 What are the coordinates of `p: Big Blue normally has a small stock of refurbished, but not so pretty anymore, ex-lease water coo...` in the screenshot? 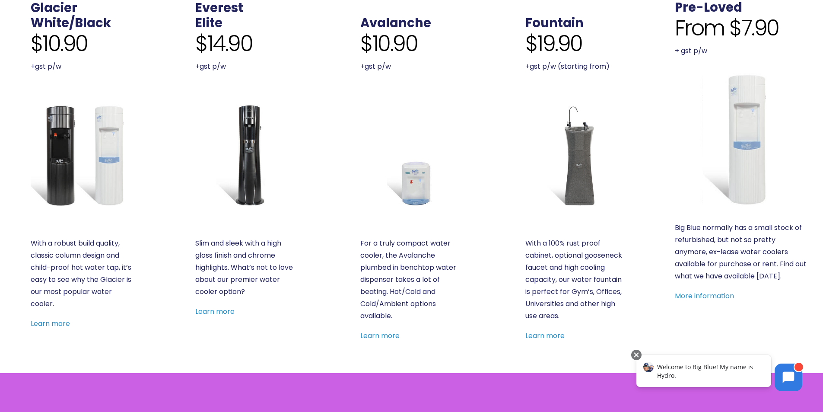 It's located at (741, 252).